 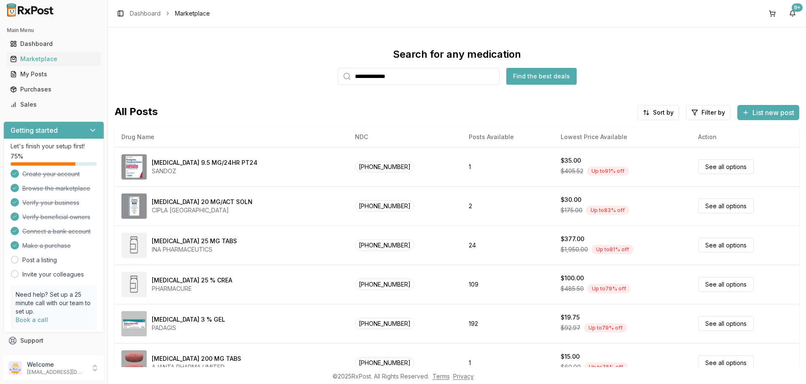 I want to click on button: Marketplace, so click(x=54, y=59).